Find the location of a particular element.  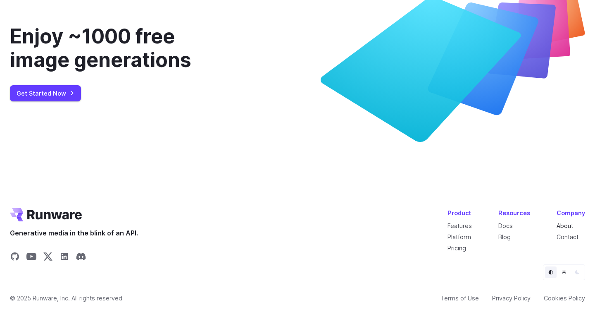

button: Light is located at coordinates (564, 272).